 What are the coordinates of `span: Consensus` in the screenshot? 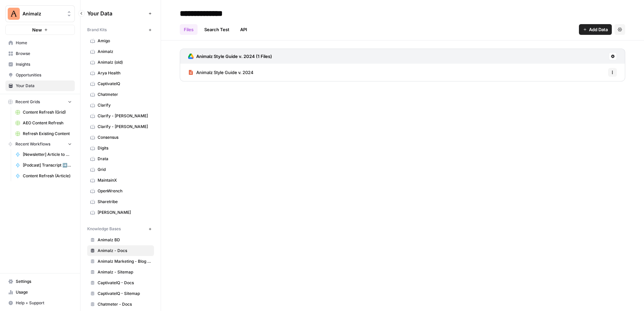 It's located at (124, 138).